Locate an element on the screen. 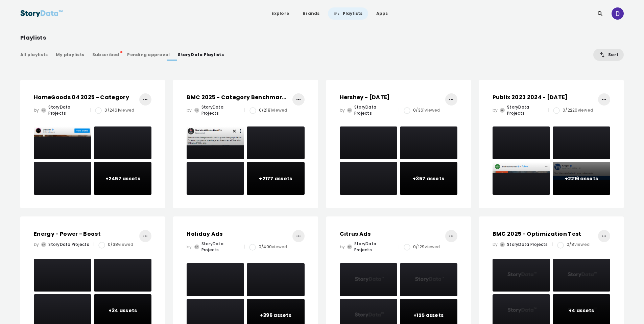 Image resolution: width=644 pixels, height=324 pixels. span: Holiday Ads is located at coordinates (204, 234).